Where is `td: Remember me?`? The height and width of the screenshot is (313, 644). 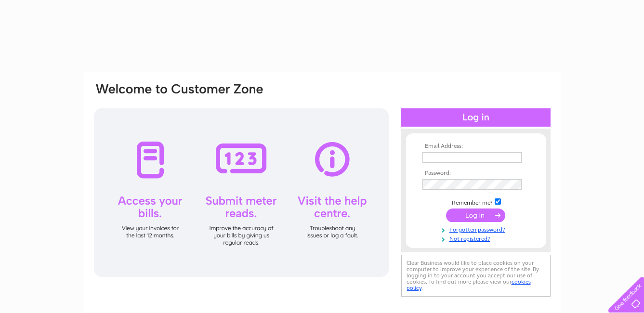 td: Remember me? is located at coordinates (476, 202).